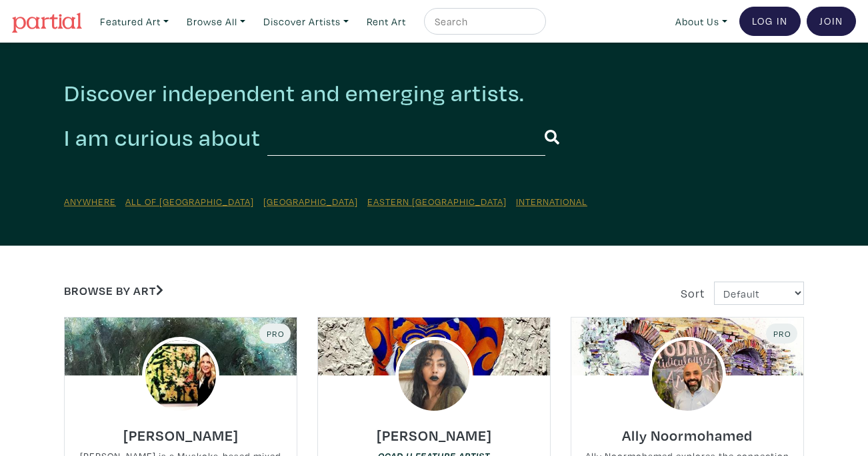 Image resolution: width=868 pixels, height=456 pixels. Describe the element at coordinates (162, 138) in the screenshot. I see `h2: I am curious about` at that location.